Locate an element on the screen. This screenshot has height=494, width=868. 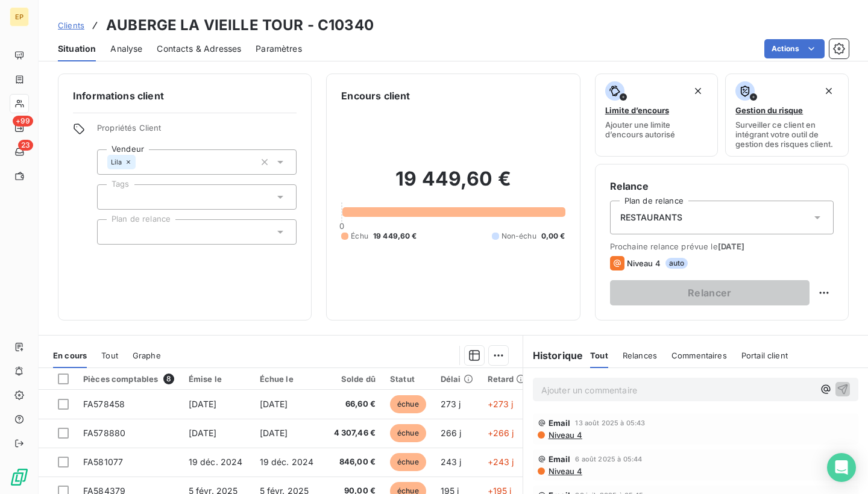
span: Échu is located at coordinates (359, 236).